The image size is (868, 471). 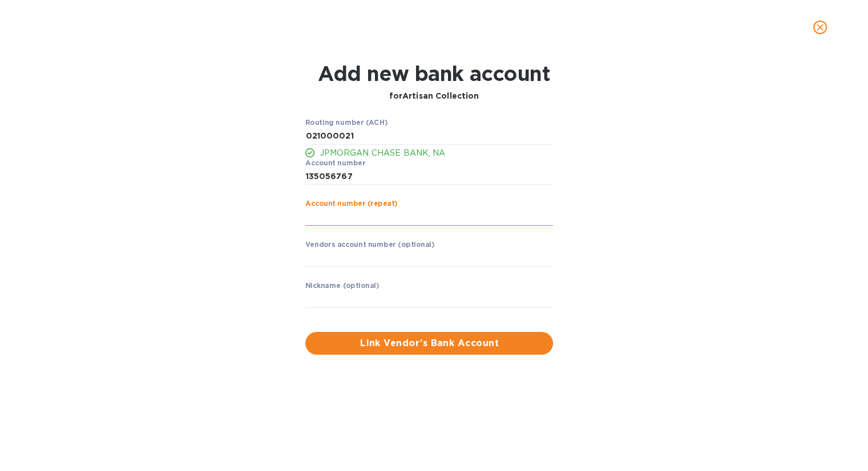 I want to click on label: Nickname (optional), so click(x=342, y=287).